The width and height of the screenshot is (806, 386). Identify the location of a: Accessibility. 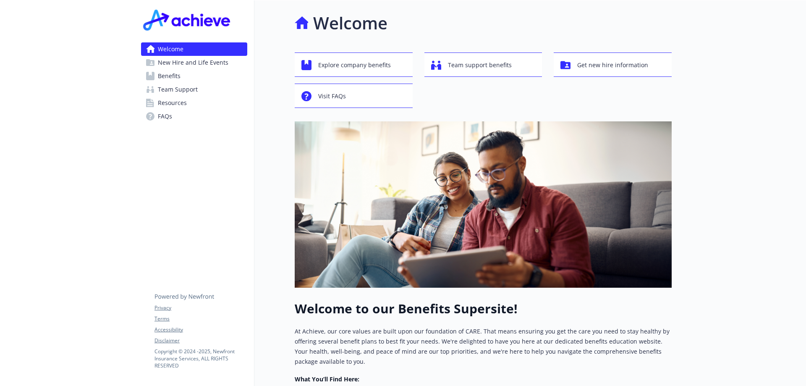
(201, 329).